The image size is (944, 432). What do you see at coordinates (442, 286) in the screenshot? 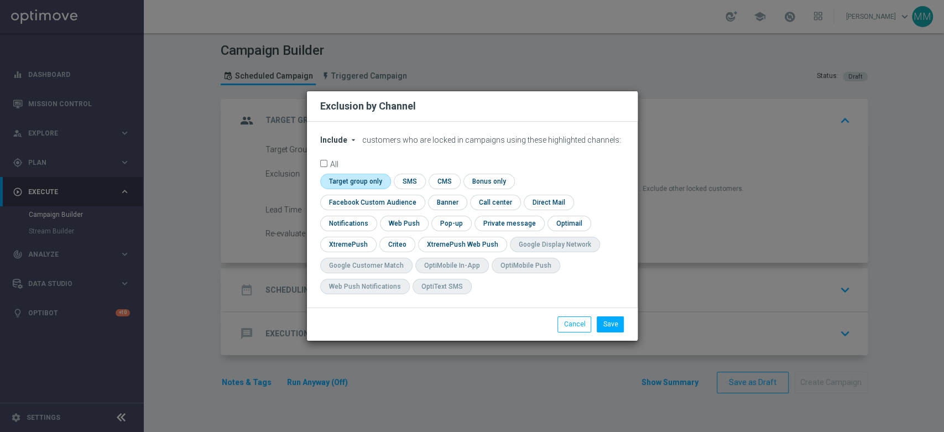
I see `div: OptiText SMS` at bounding box center [442, 286].